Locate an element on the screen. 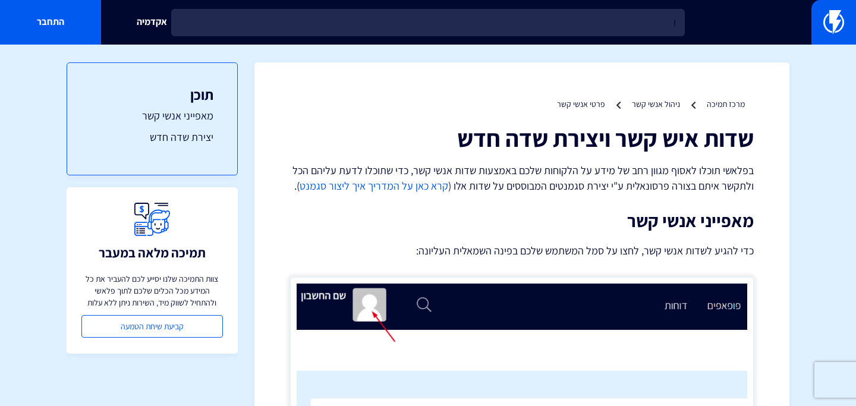 The image size is (856, 406). p: צוות התמיכה שלנו יסייע לכם להעביר את כל המידע מכל הכלים שלכם לתוך פלאשי ולהתחיל לשווק מיד, השירות... is located at coordinates (152, 291).